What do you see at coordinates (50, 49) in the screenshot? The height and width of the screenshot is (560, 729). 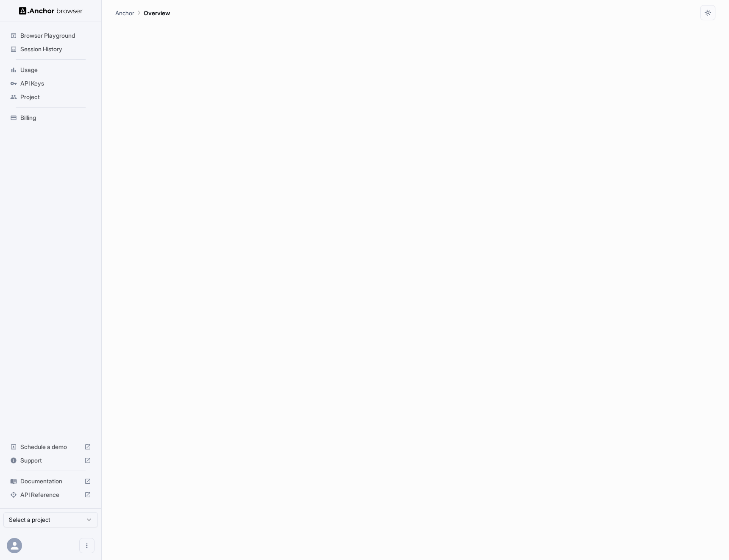 I see `div: Session History` at bounding box center [50, 49].